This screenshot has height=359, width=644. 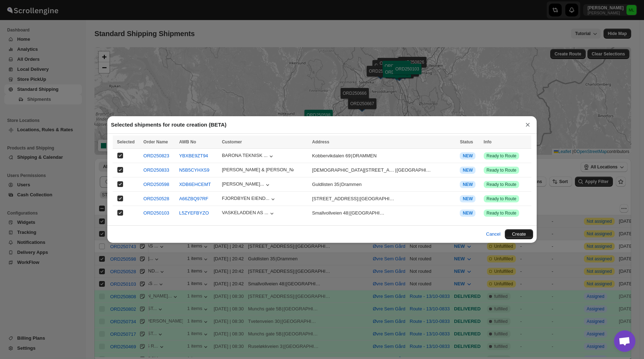 I want to click on button: BARONA TEKNISK ..., so click(x=248, y=156).